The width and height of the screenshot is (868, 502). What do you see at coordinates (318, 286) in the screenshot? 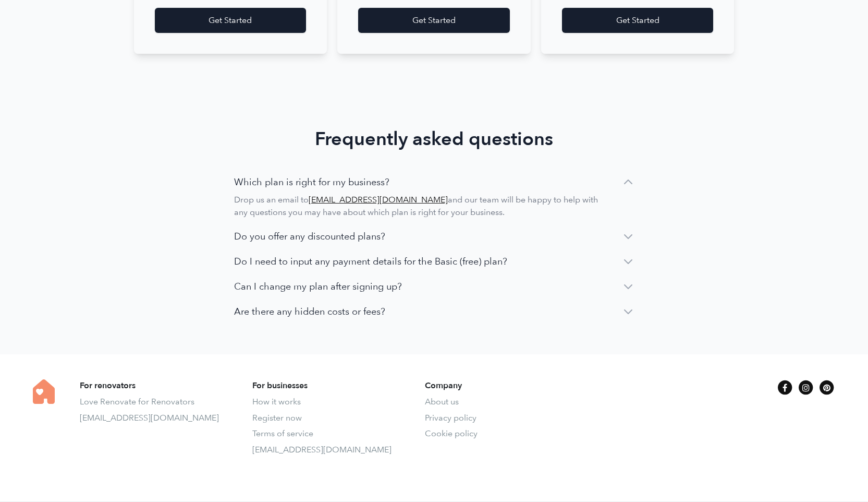
I see `span: Can I change my plan after signing up?` at bounding box center [318, 286].